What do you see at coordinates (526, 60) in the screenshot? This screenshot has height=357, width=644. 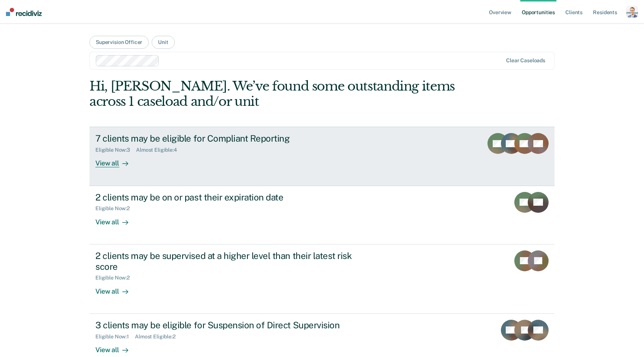 I see `div: Clear caseloads` at bounding box center [526, 60].